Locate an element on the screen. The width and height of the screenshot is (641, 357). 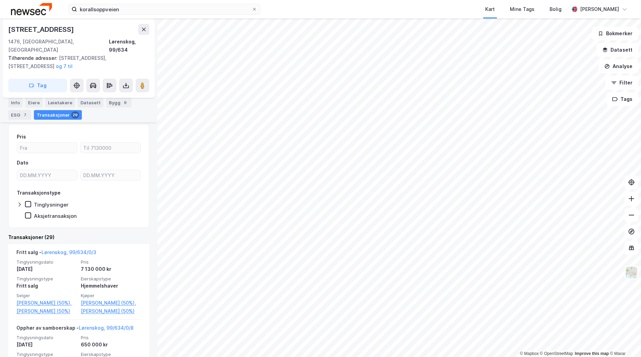
input: Fra is located at coordinates (47, 148).